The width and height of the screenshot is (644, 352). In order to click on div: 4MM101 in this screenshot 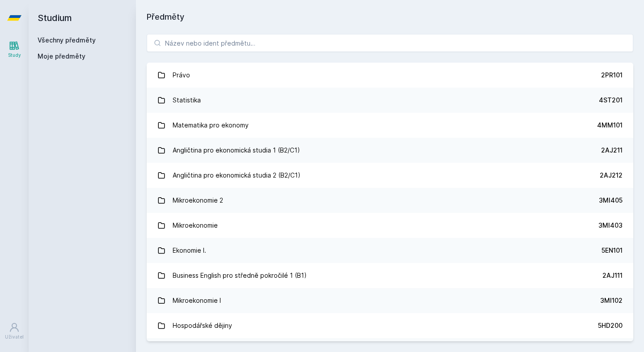, I will do `click(609, 125)`.